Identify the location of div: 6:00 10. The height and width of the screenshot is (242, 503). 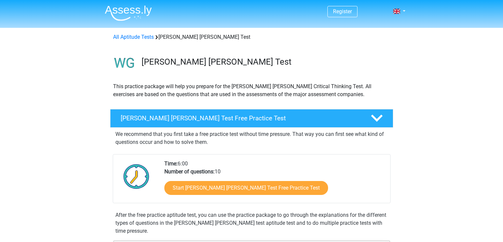
(275, 181).